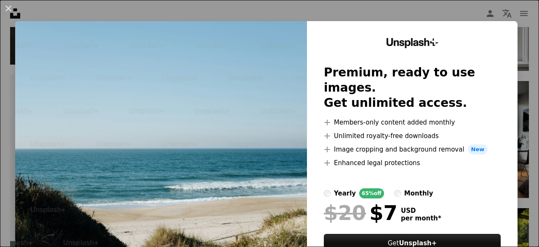 The height and width of the screenshot is (247, 539). I want to click on input: yearly65%off, so click(327, 193).